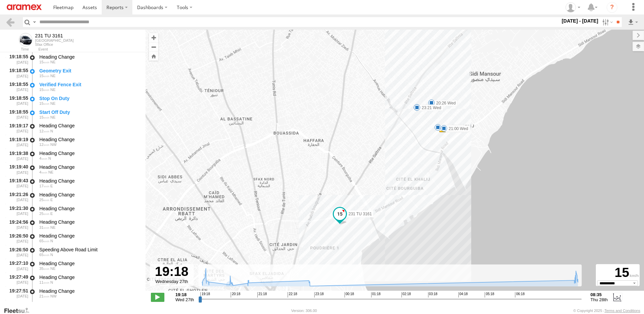 The height and width of the screenshot is (314, 644). Describe the element at coordinates (349, 295) in the screenshot. I see `span: 00:18` at that location.